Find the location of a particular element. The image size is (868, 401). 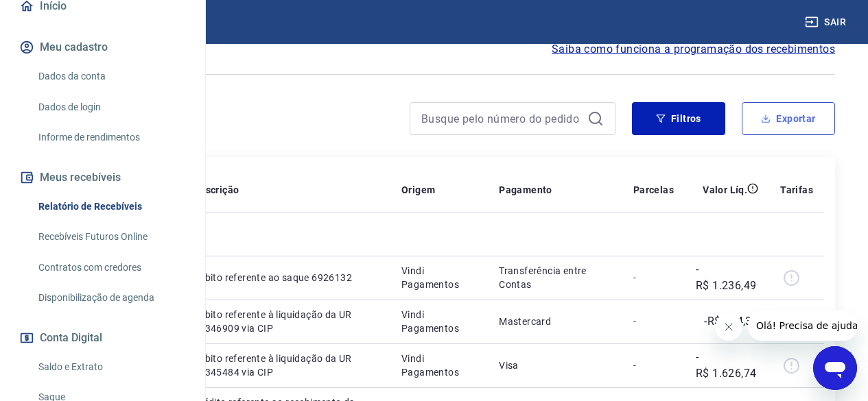

a: Saldo e Extrato is located at coordinates (111, 367).